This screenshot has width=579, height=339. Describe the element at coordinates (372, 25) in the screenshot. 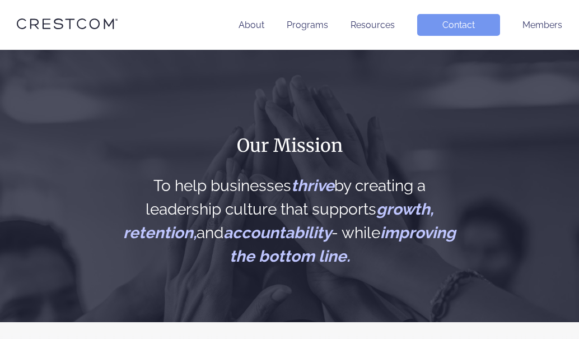

I see `a: Resources` at that location.